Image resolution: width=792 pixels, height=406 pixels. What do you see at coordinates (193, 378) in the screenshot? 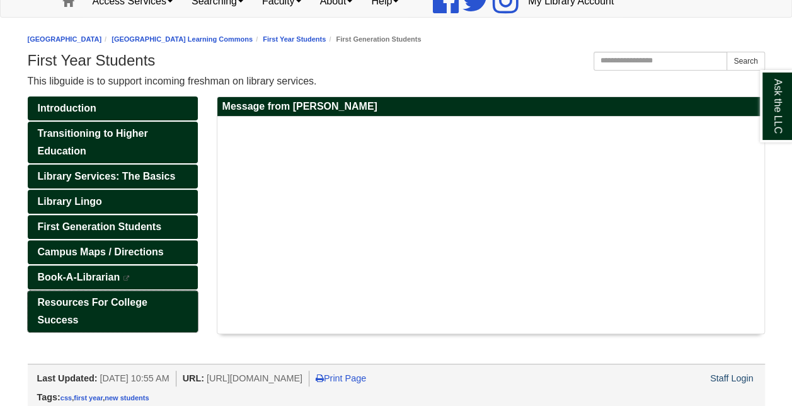
I see `span: URL:` at bounding box center [193, 378].